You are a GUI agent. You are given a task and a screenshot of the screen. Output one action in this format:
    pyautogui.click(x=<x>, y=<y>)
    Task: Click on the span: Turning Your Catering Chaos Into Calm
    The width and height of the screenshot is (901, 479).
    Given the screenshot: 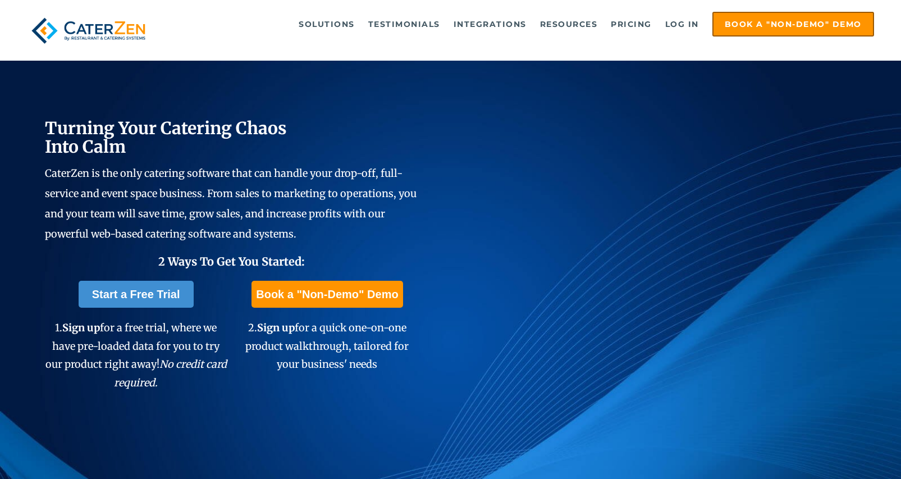 What is the action you would take?
    pyautogui.click(x=166, y=137)
    